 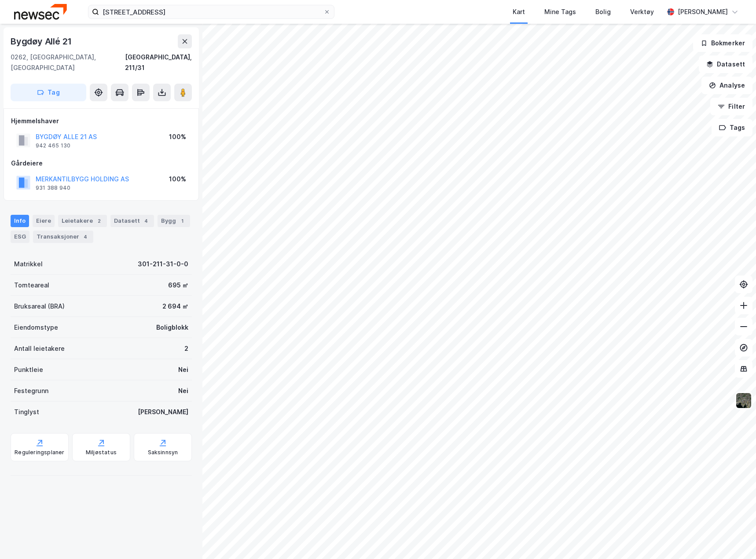 I want to click on button: Bokmerker, so click(x=722, y=43).